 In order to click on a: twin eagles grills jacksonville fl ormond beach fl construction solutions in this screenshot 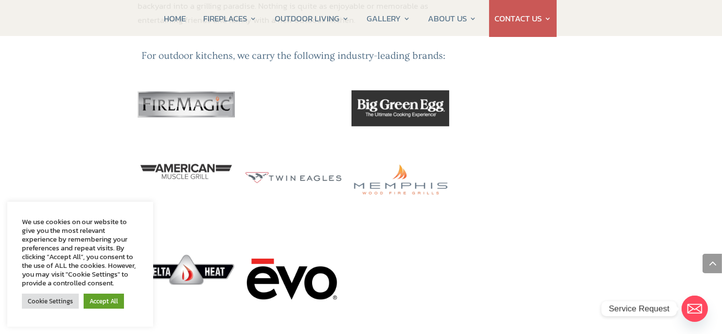, I will do `click(293, 224)`.